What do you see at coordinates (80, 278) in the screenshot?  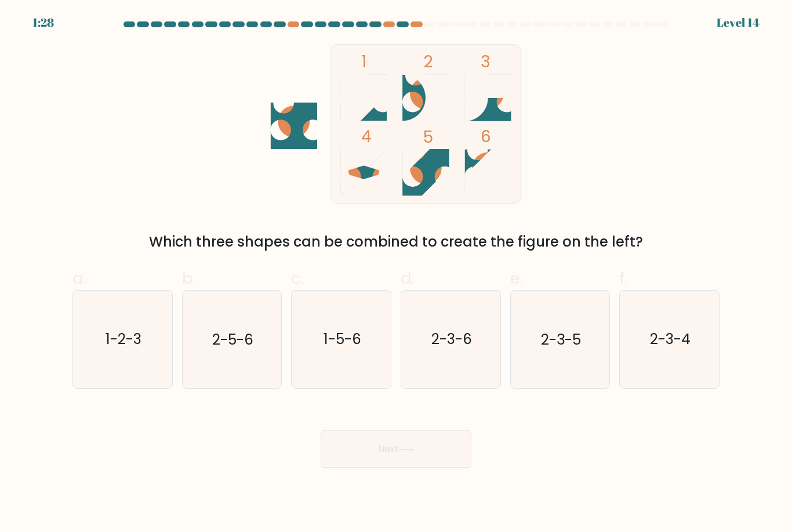 I see `span: a.` at bounding box center [80, 278].